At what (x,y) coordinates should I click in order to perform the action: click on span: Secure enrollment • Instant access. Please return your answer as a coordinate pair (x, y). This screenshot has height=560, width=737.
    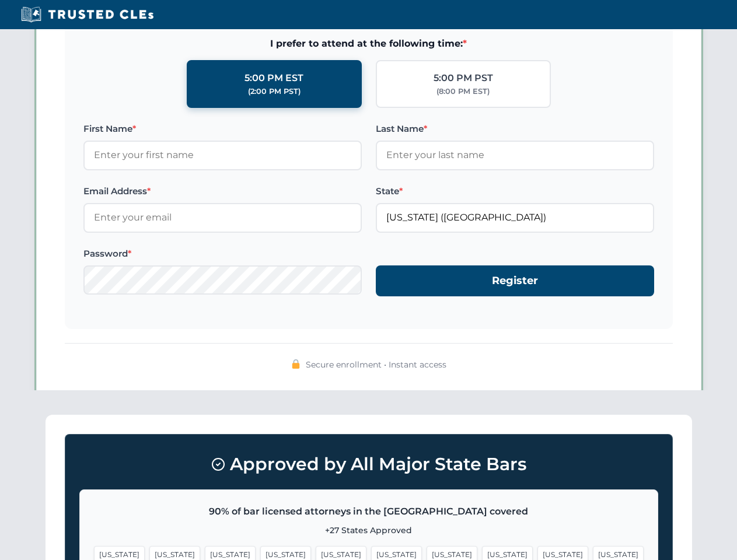
    Looking at the image, I should click on (376, 365).